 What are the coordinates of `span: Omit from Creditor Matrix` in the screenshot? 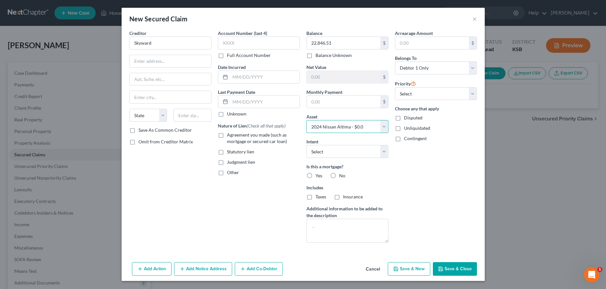 It's located at (166, 142).